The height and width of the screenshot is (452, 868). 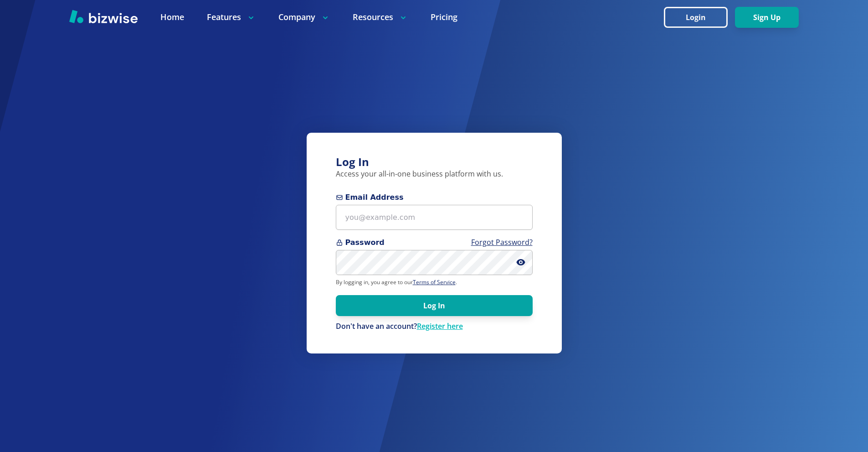 What do you see at coordinates (434, 305) in the screenshot?
I see `button: Log In` at bounding box center [434, 305].